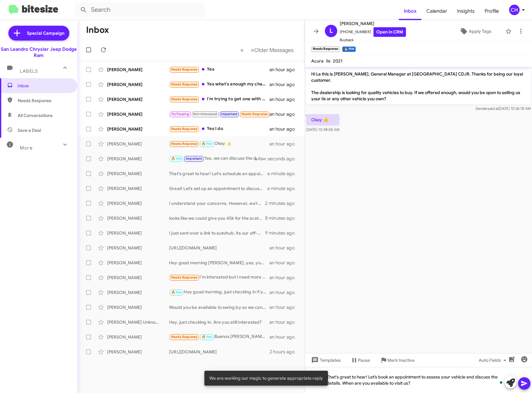 Image resolution: width=532 pixels, height=393 pixels. What do you see at coordinates (272, 50) in the screenshot?
I see `button: Next` at bounding box center [272, 50].